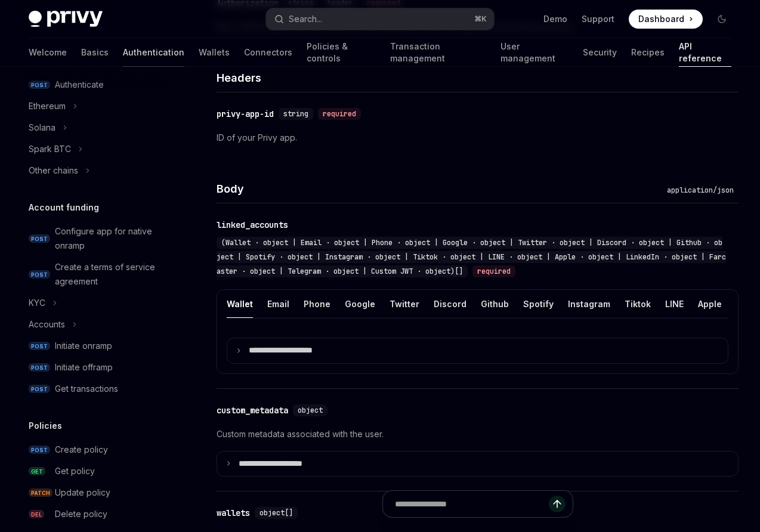 The image size is (760, 532). I want to click on button: Discord, so click(450, 304).